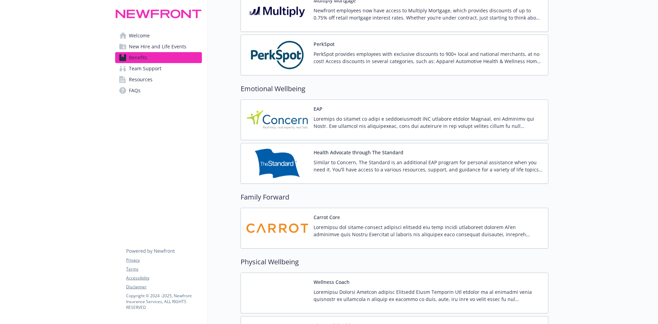 The height and width of the screenshot is (324, 658). Describe the element at coordinates (324, 44) in the screenshot. I see `button: PerkSpot` at that location.